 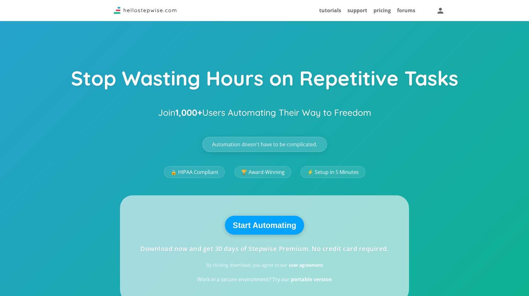 I want to click on img: Logo, so click(x=145, y=10).